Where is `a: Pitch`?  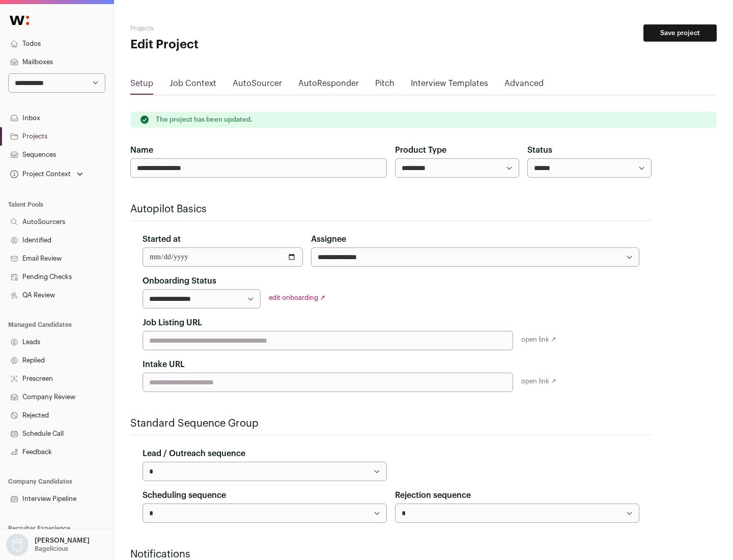 a: Pitch is located at coordinates (385, 86).